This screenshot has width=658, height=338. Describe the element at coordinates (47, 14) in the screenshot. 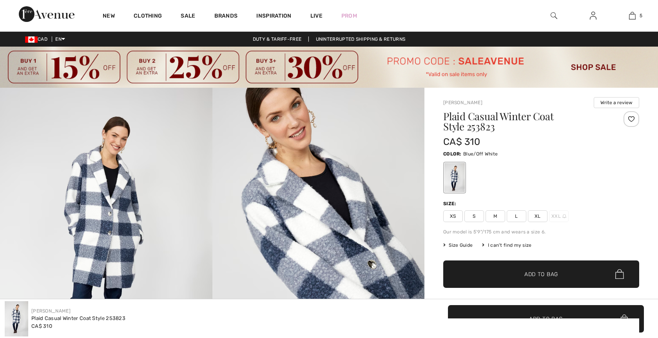

I see `img: 1ère Avenue` at that location.